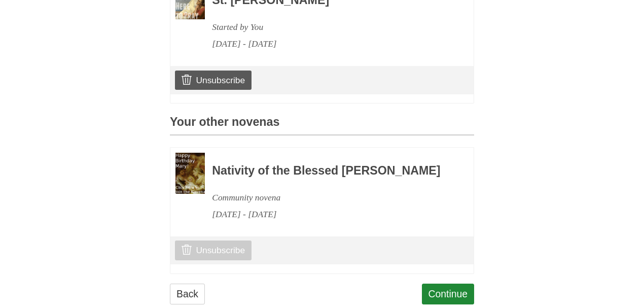 This screenshot has height=308, width=644. Describe the element at coordinates (329, 197) in the screenshot. I see `div: Community novena` at that location.